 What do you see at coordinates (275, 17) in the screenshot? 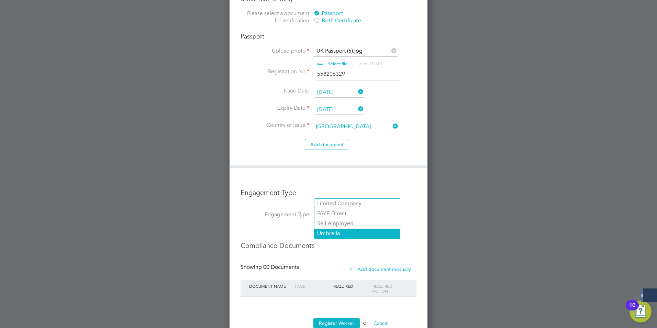
I see `label: Please select a document for verification` at bounding box center [275, 17].